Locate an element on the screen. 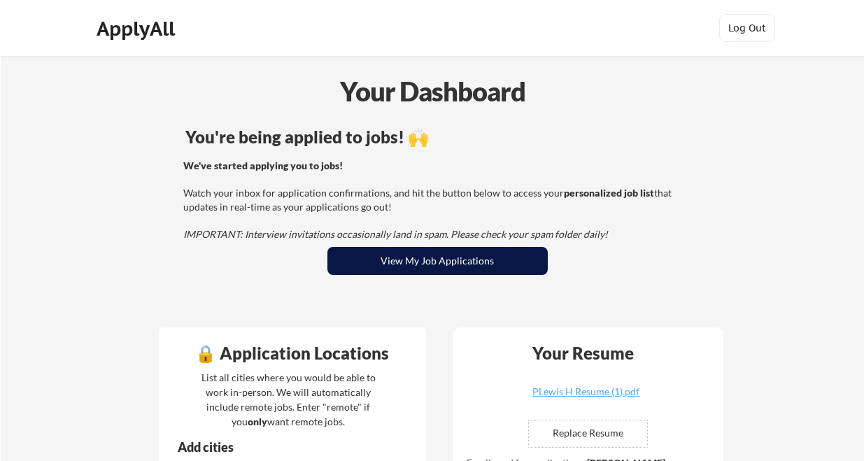 This screenshot has width=864, height=461. div: ApplyAll is located at coordinates (138, 29).